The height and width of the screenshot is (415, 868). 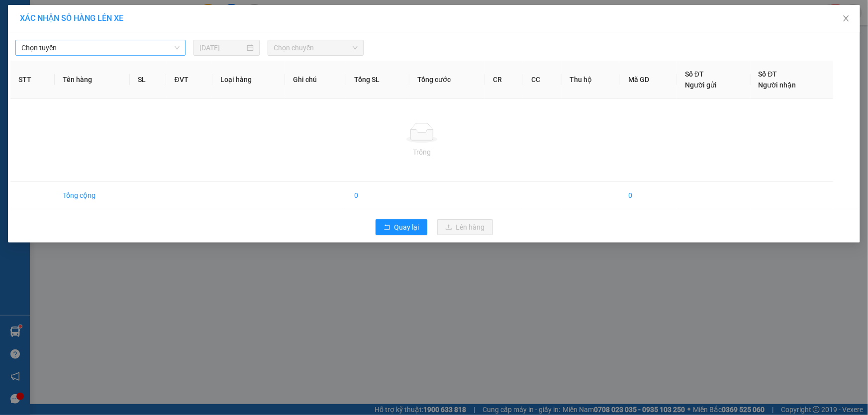 What do you see at coordinates (422, 152) in the screenshot?
I see `div: Trống` at bounding box center [422, 152].